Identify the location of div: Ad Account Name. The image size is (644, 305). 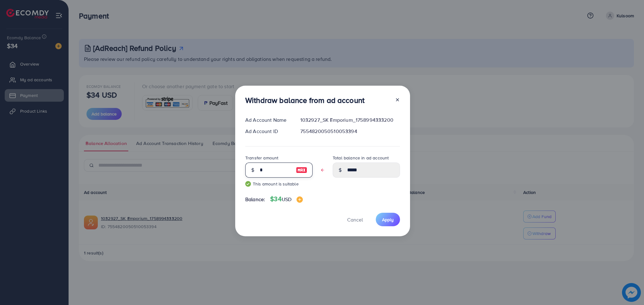
(268, 120).